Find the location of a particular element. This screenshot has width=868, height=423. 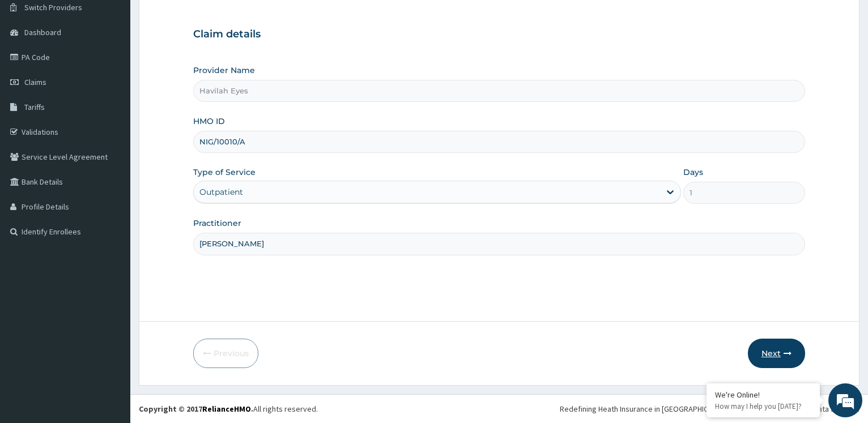

footer: All rights reserved. is located at coordinates (499, 409).